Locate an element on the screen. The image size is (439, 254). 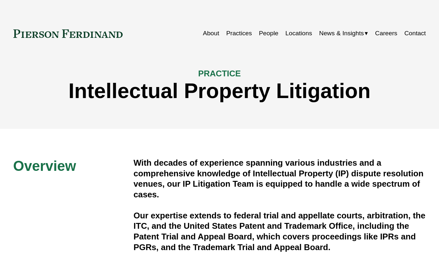
a: Locations is located at coordinates (299, 33).